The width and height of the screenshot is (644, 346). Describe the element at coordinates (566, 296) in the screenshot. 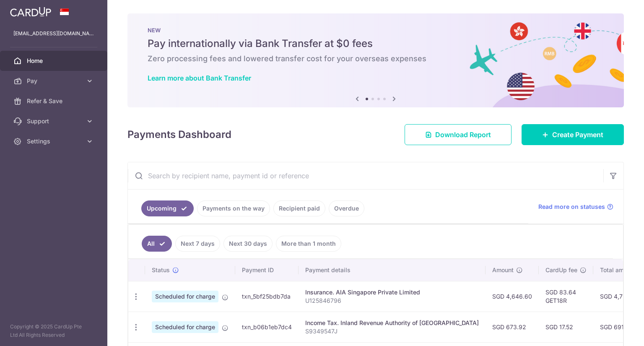

I see `td: SGD 83.64 GET18R` at that location.